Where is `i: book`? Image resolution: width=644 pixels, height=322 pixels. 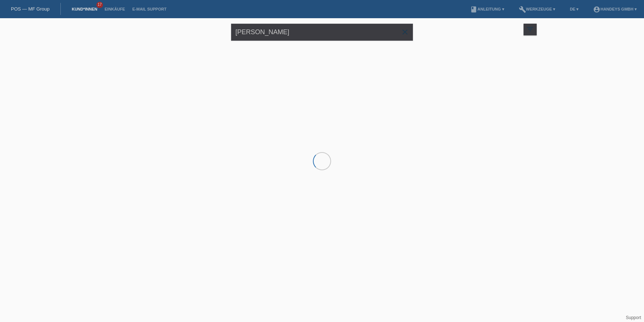 i: book is located at coordinates (474, 9).